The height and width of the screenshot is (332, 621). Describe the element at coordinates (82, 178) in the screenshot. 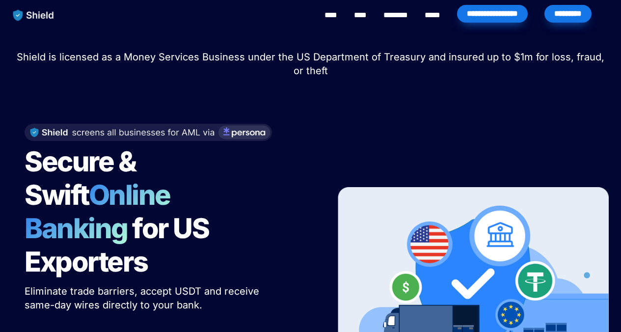

I see `span: Secure & Swift` at that location.